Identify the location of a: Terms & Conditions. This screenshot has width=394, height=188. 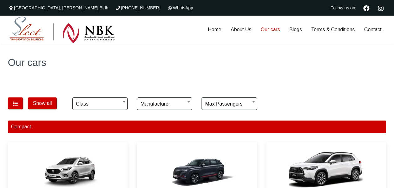
(333, 30).